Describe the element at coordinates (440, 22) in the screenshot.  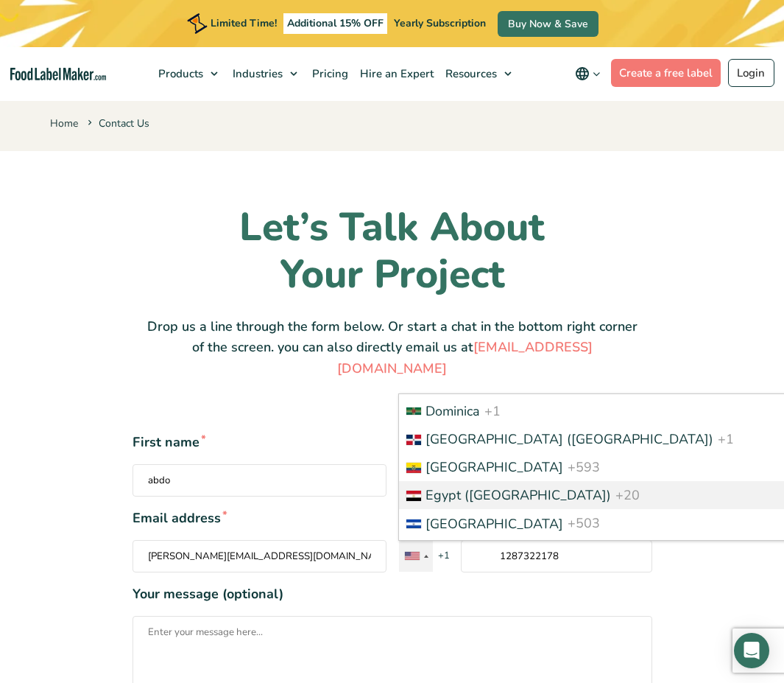
I see `span: Yearly Subscription` at that location.